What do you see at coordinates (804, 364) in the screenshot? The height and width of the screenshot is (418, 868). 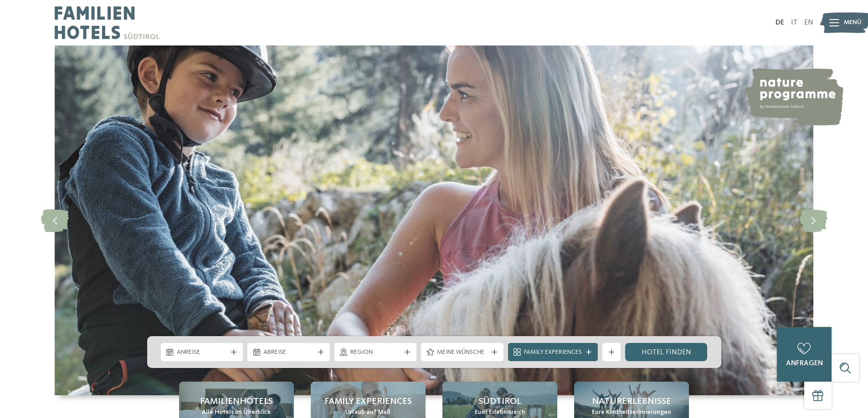 I see `span: anfragen` at bounding box center [804, 364].